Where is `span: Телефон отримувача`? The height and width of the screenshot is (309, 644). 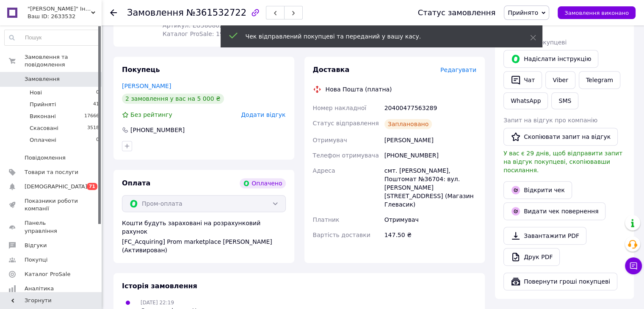 span: Телефон отримувача is located at coordinates (346, 155).